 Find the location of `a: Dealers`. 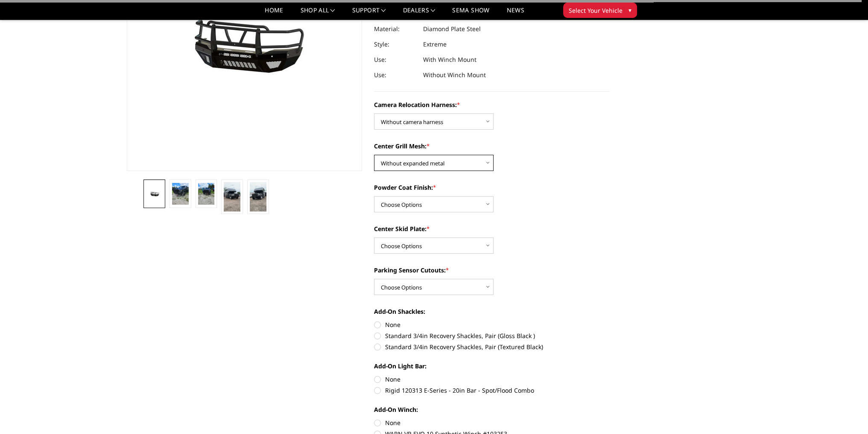

a: Dealers is located at coordinates (419, 13).